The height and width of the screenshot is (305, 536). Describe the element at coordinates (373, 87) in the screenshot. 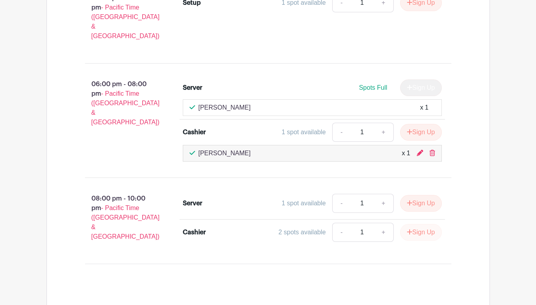

I see `span: Spots Full` at that location.